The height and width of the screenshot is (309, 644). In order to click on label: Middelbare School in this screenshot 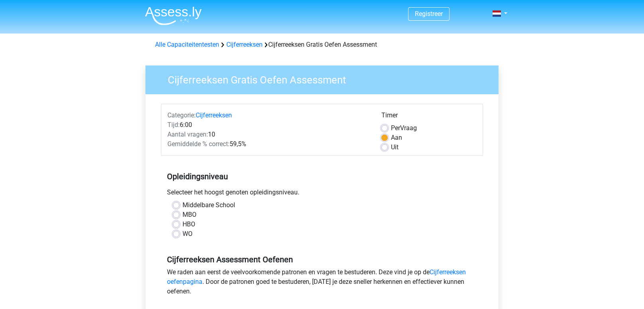, I will do `click(209, 205)`.